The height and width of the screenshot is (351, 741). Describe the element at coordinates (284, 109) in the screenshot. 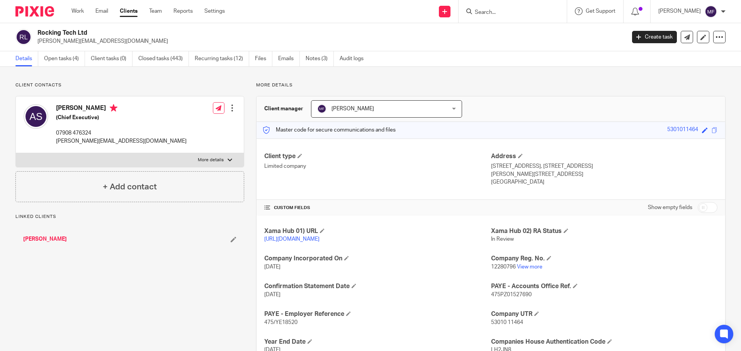

I see `h3: Client manager` at that location.